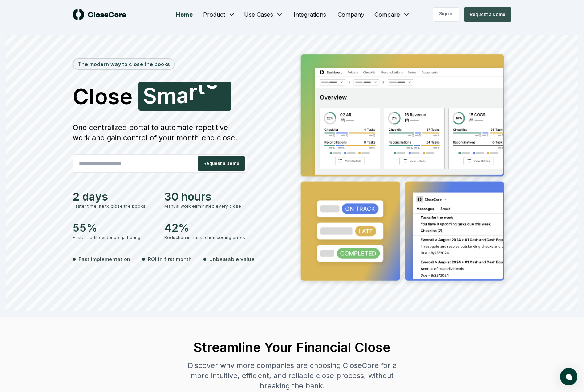 The height and width of the screenshot is (392, 584). What do you see at coordinates (569, 377) in the screenshot?
I see `button: atlas-launcher` at bounding box center [569, 377].